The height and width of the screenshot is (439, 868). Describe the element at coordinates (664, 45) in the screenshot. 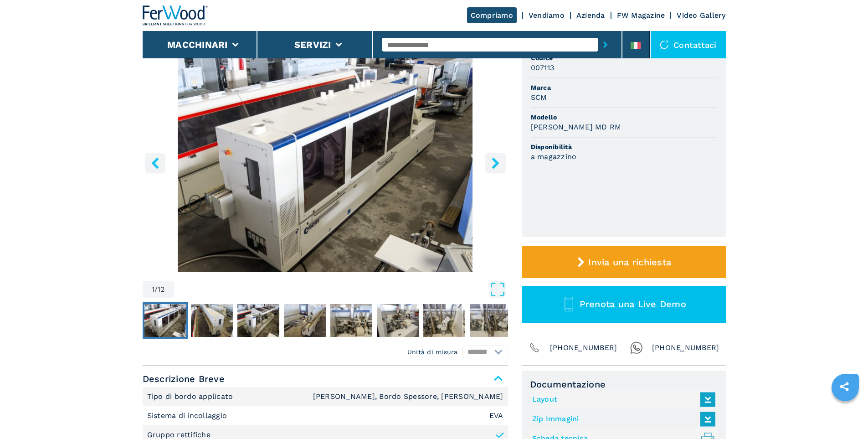

I see `img: Contattaci` at that location.